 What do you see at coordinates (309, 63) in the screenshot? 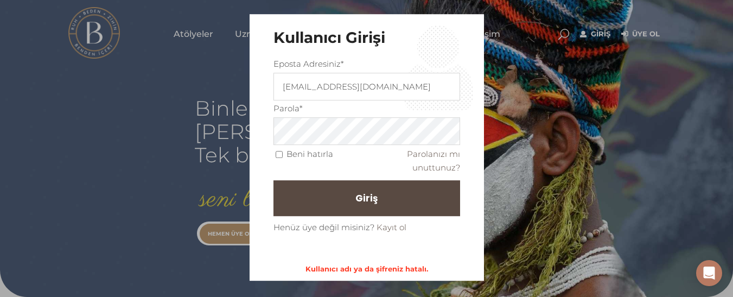
I see `label: Eposta Adresiniz*` at bounding box center [309, 63].